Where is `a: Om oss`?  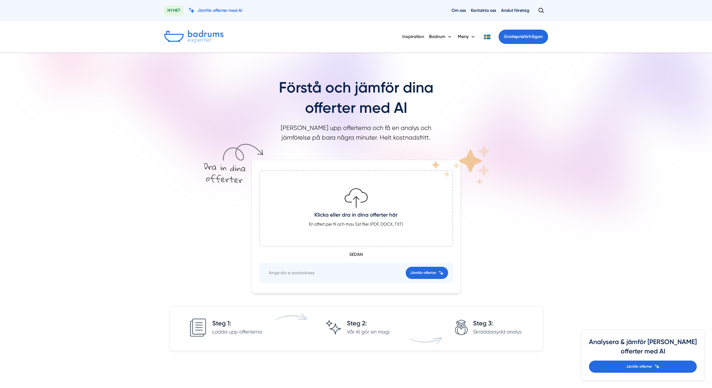 a: Om oss is located at coordinates (458, 10).